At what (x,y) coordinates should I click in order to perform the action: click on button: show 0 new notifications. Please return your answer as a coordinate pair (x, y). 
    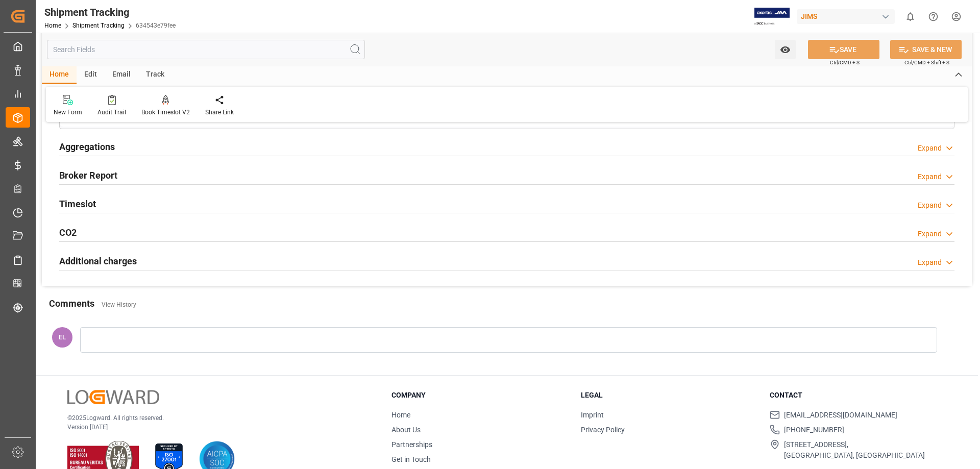
    Looking at the image, I should click on (910, 16).